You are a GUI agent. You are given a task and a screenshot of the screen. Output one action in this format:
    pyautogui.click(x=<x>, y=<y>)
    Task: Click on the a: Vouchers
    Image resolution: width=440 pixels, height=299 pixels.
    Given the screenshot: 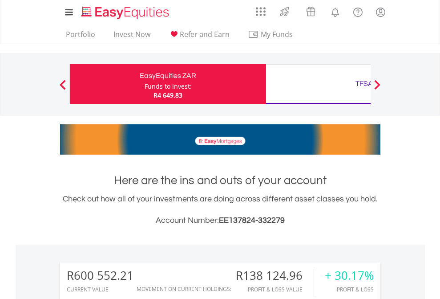 What is the action you would take?
    pyautogui.click(x=311, y=10)
    